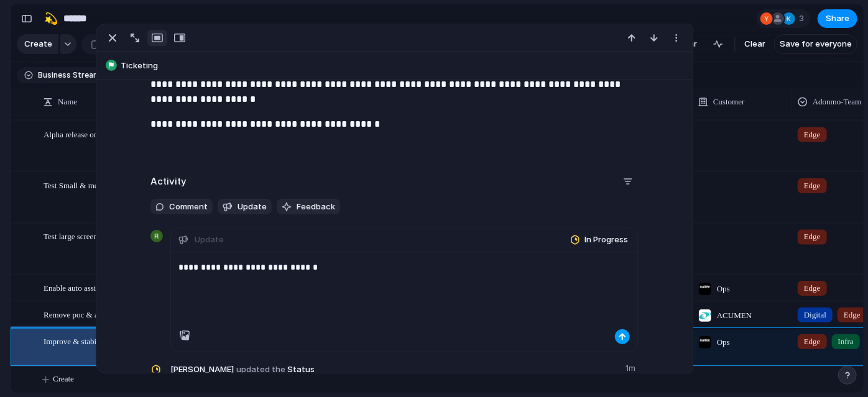 This screenshot has width=868, height=397. I want to click on span: Ticketing, so click(403, 66).